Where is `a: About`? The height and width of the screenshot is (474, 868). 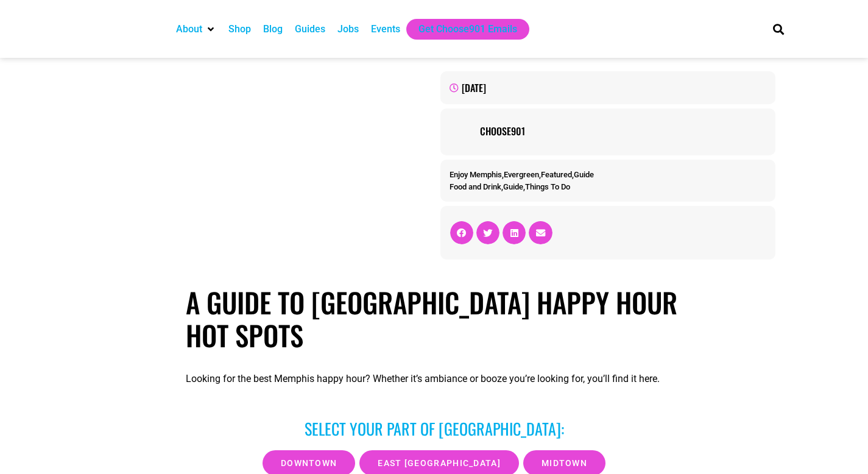 a: About is located at coordinates (189, 30).